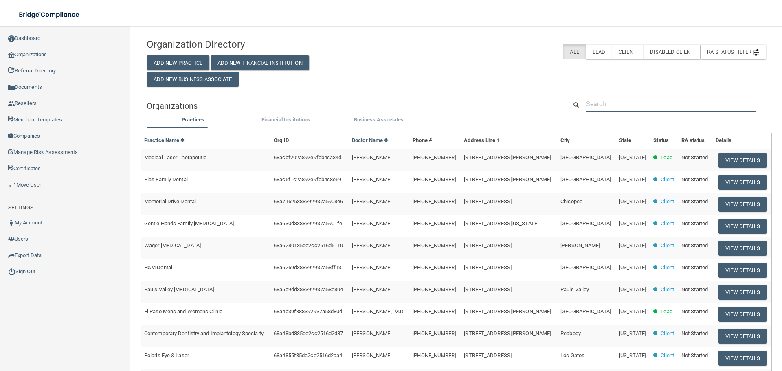 This screenshot has width=782, height=371. I want to click on span: Peabody, so click(571, 333).